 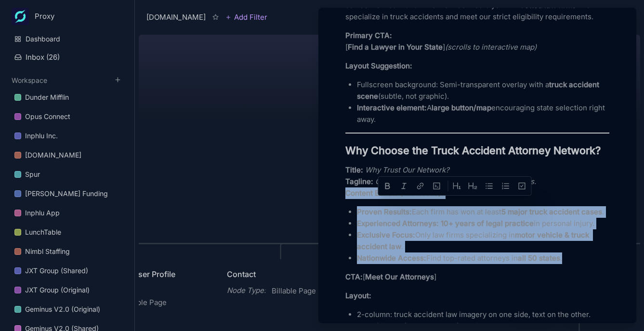 I want to click on strong: Layout:, so click(x=359, y=295).